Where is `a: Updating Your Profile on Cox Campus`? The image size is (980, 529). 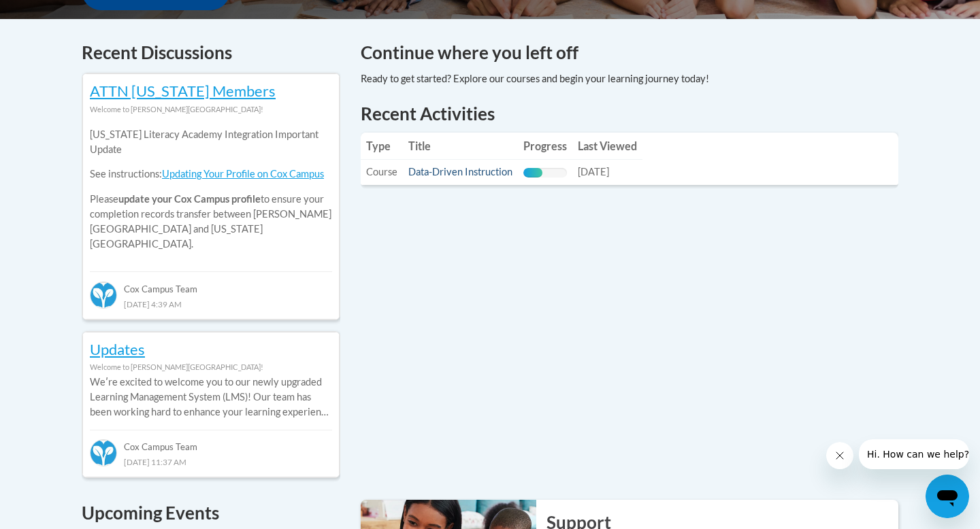 a: Updating Your Profile on Cox Campus is located at coordinates (243, 173).